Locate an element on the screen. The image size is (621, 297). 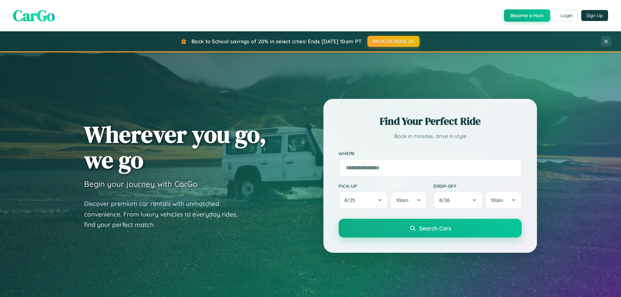
p: Discover premium car rentals with unmatched convenience. From luxury vehicles to everyday rides, ... is located at coordinates (165, 214).